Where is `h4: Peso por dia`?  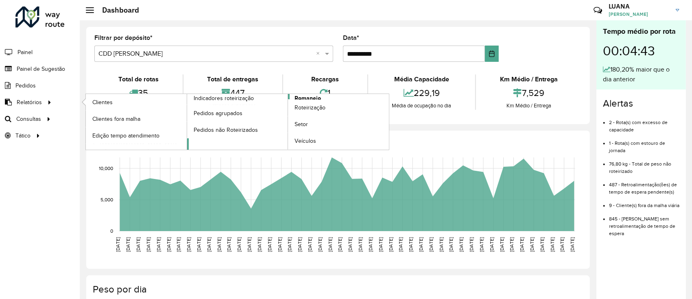 h4: Peso por dia is located at coordinates (337, 289).